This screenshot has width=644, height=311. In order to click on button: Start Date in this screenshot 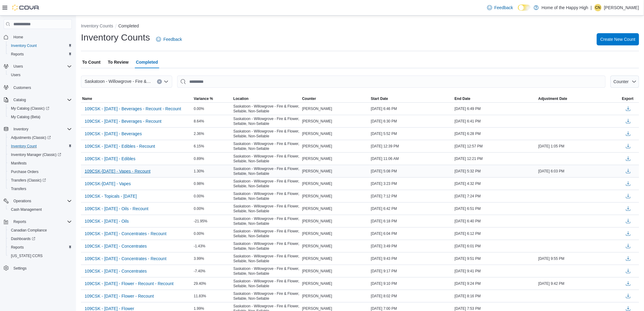, I will do `click(412, 99)`.